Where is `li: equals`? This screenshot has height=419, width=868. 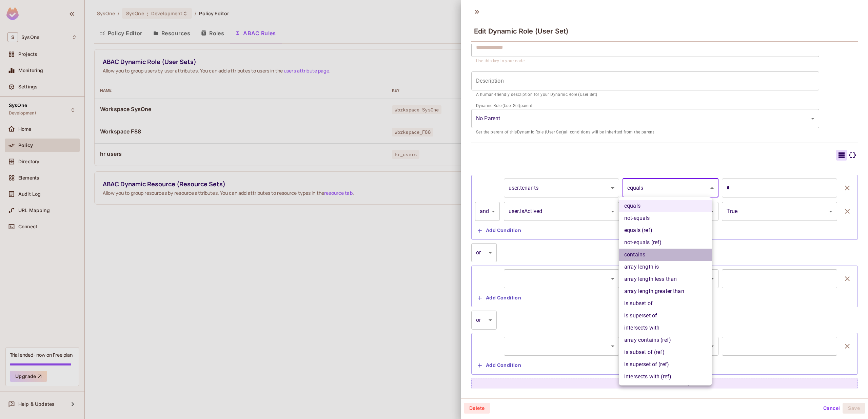
li: equals is located at coordinates (665, 206).